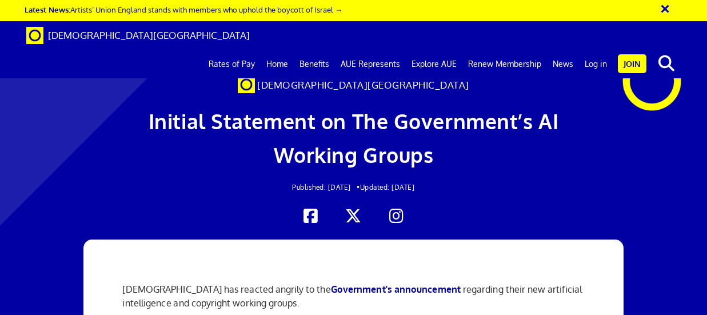  I want to click on button: search, so click(666, 63).